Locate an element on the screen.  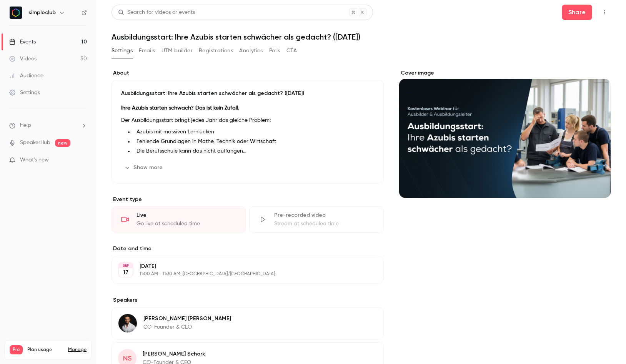
span: Plan usage is located at coordinates (45, 350).